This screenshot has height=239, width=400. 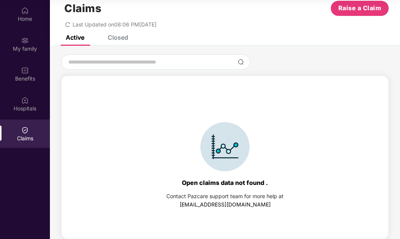 What do you see at coordinates (360, 8) in the screenshot?
I see `button: Raise a Claim` at bounding box center [360, 8].